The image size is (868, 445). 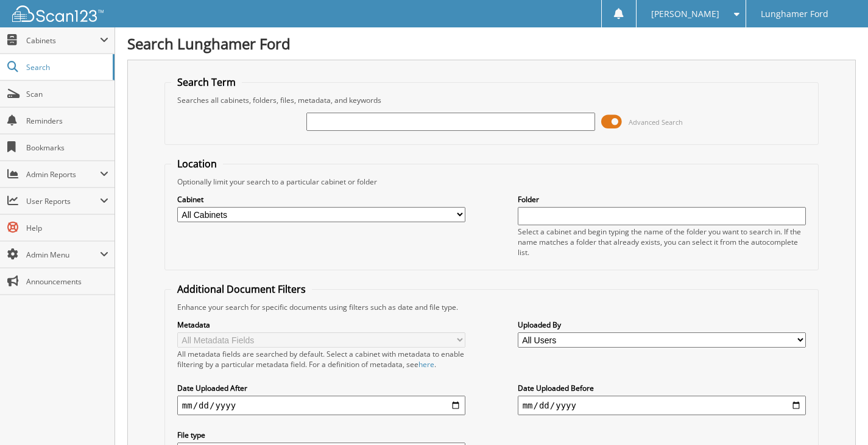 I want to click on span: User Reports, so click(x=62, y=201).